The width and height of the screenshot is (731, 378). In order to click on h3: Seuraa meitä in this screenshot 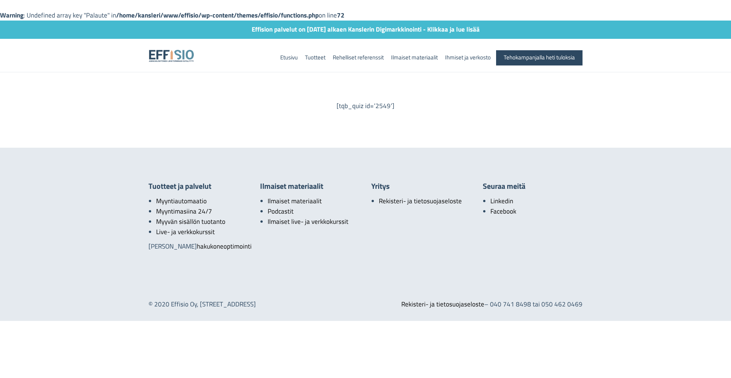, I will do `click(533, 186)`.